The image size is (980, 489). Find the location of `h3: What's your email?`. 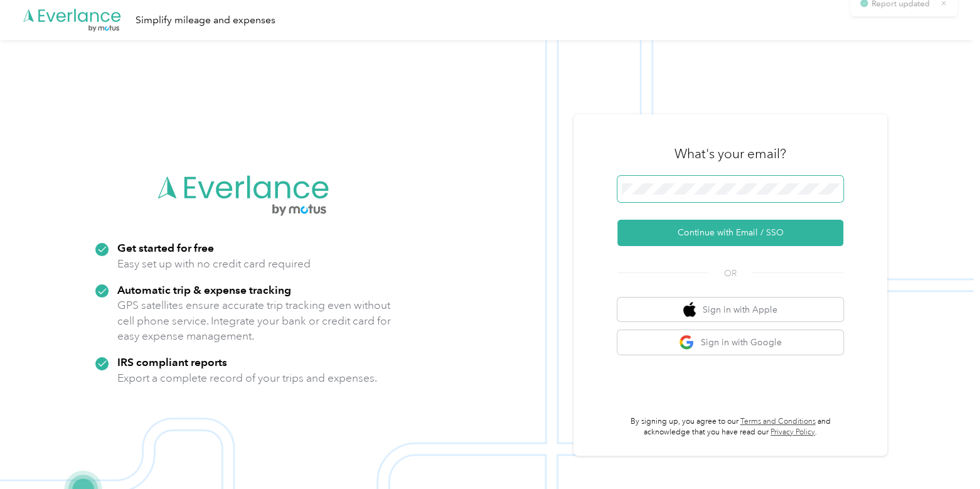

h3: What's your email? is located at coordinates (731, 154).